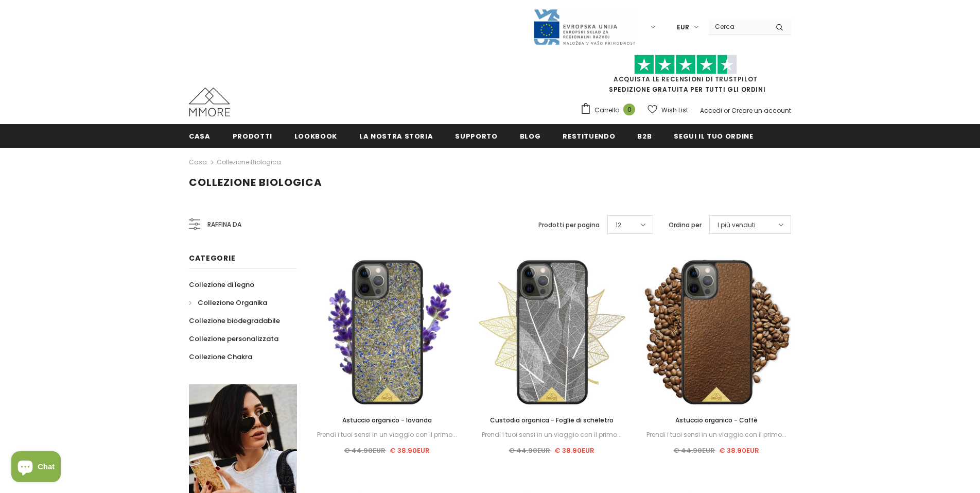  Describe the element at coordinates (713, 136) in the screenshot. I see `span: Segui il tuo ordine` at that location.